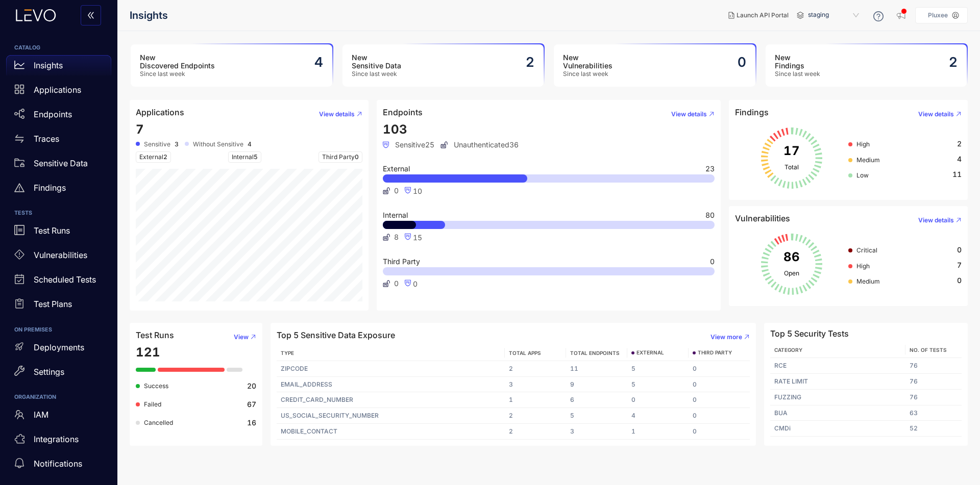  Describe the element at coordinates (249, 145) in the screenshot. I see `b: 4` at that location.